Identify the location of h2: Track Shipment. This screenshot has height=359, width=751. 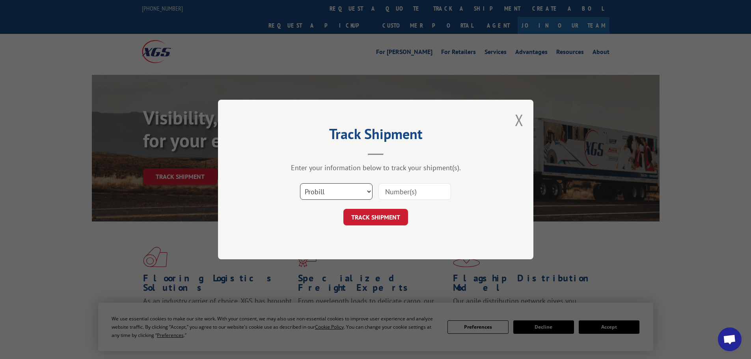
(376, 136).